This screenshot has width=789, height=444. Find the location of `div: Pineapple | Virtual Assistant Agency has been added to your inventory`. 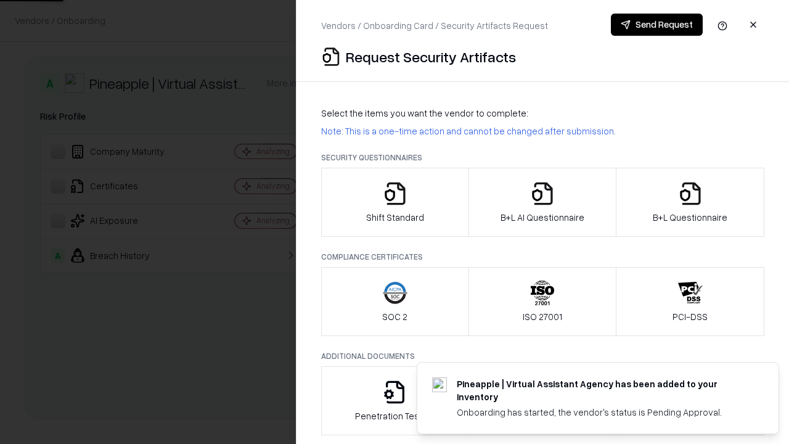

div: Pineapple | Virtual Assistant Agency has been added to your inventory is located at coordinates (603, 390).